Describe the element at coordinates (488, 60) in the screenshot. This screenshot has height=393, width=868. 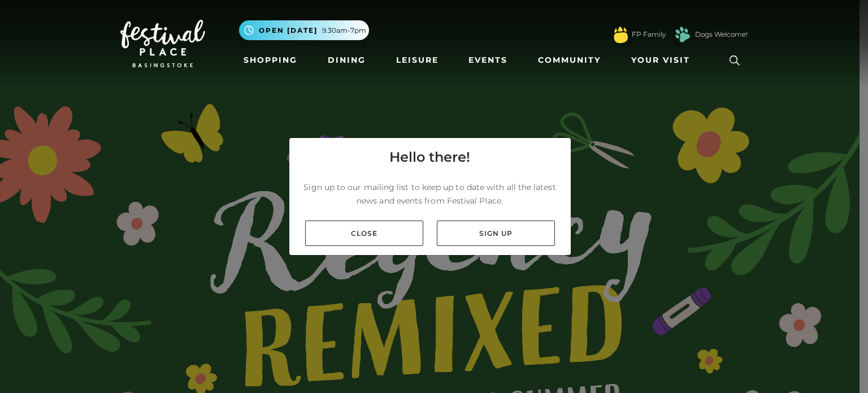
I see `a: Events` at that location.